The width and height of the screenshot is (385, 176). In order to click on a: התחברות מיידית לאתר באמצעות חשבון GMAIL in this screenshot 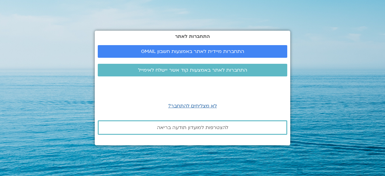, I will do `click(192, 51)`.